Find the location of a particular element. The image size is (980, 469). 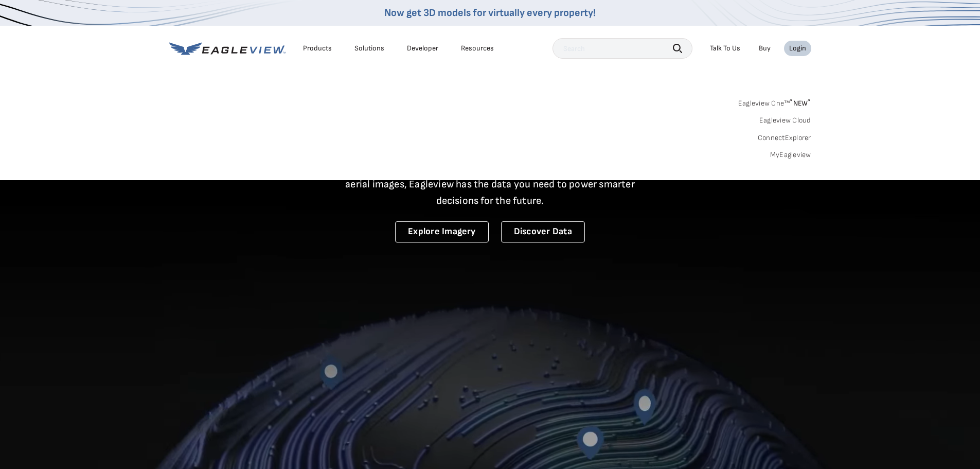

a: Eagleview One™*NEW* is located at coordinates (775, 101).